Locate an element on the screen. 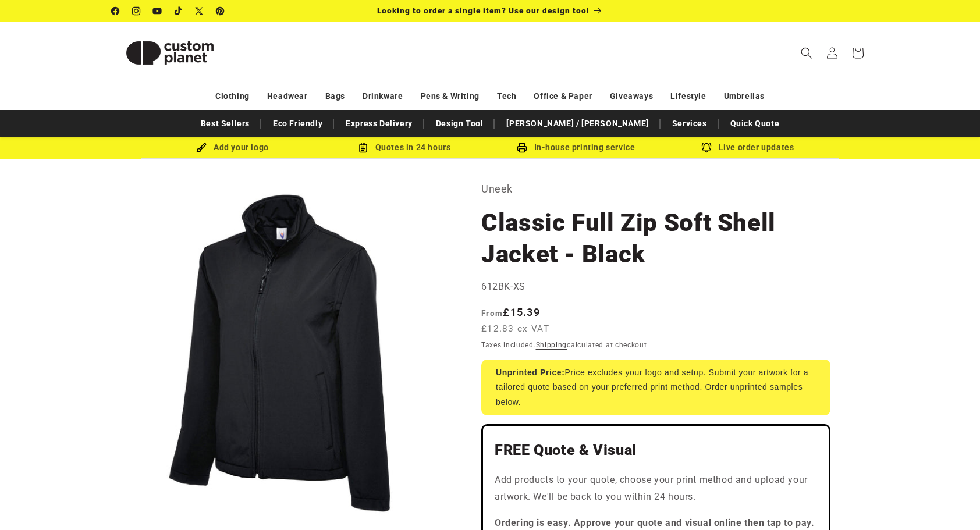  summary: Search is located at coordinates (806, 53).